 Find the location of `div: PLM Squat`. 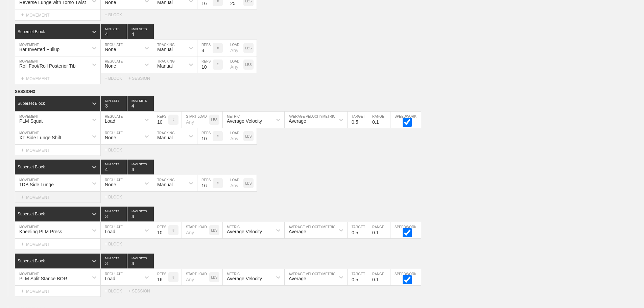

div: PLM Squat is located at coordinates (31, 121).